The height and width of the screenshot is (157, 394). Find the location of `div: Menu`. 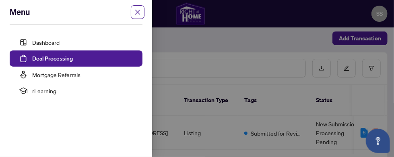

div: Menu is located at coordinates (71, 12).